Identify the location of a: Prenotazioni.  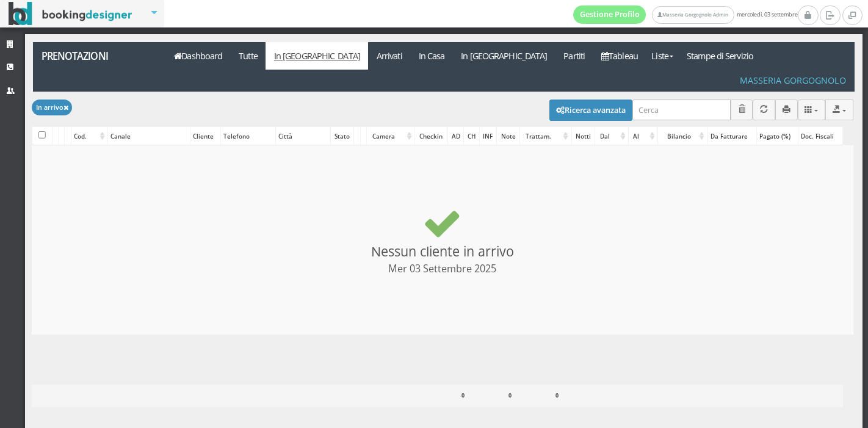
(96, 55).